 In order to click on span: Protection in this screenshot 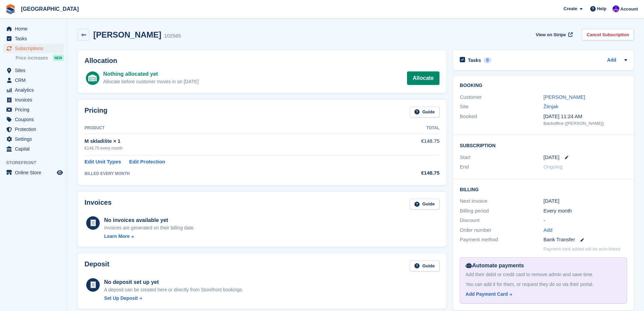, I will do `click(35, 129)`.